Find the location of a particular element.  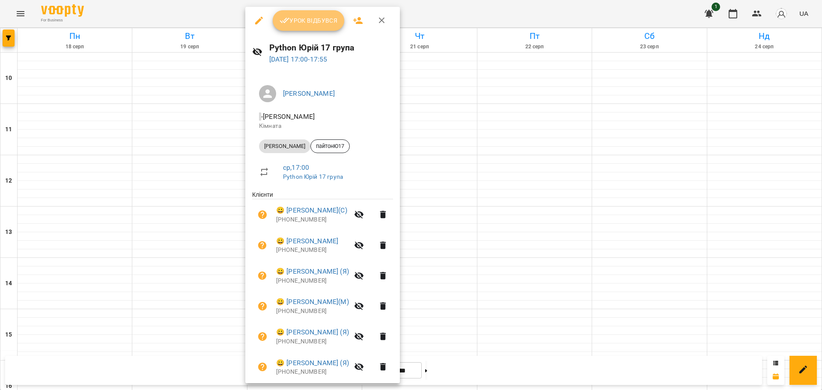

ul: Клієнти is located at coordinates (322, 288).